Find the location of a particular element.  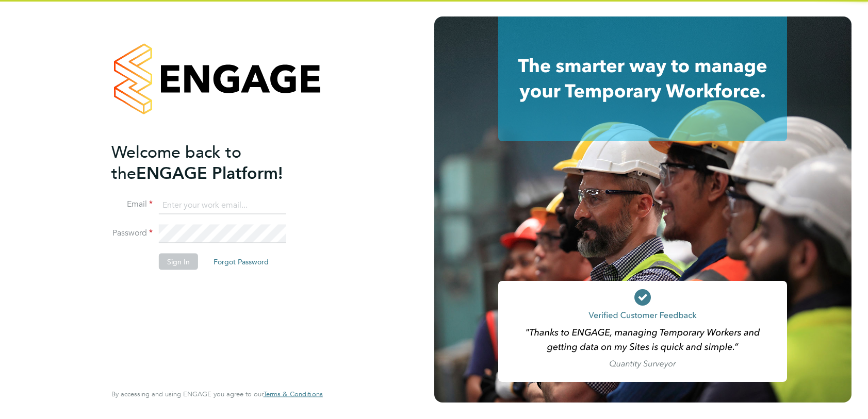

button: Forgot Password is located at coordinates (241, 262).